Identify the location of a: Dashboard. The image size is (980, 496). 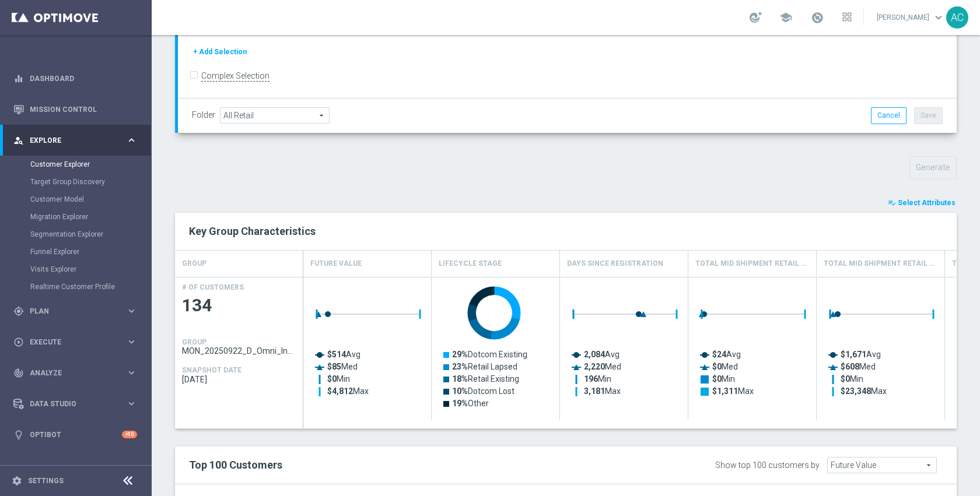
(84, 78).